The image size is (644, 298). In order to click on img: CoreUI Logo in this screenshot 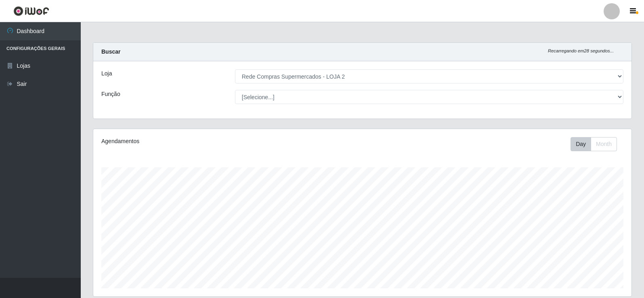, I will do `click(31, 11)`.